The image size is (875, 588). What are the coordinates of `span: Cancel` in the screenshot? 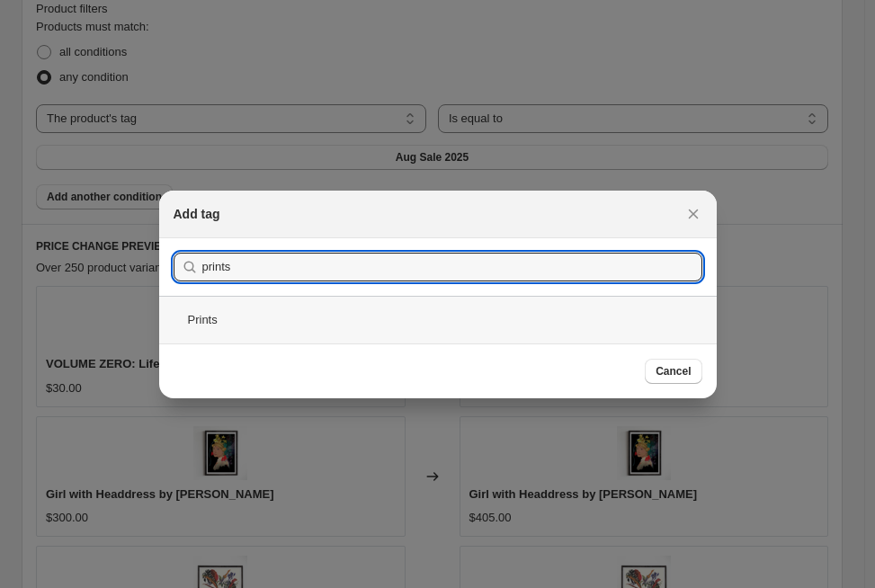 It's located at (672, 371).